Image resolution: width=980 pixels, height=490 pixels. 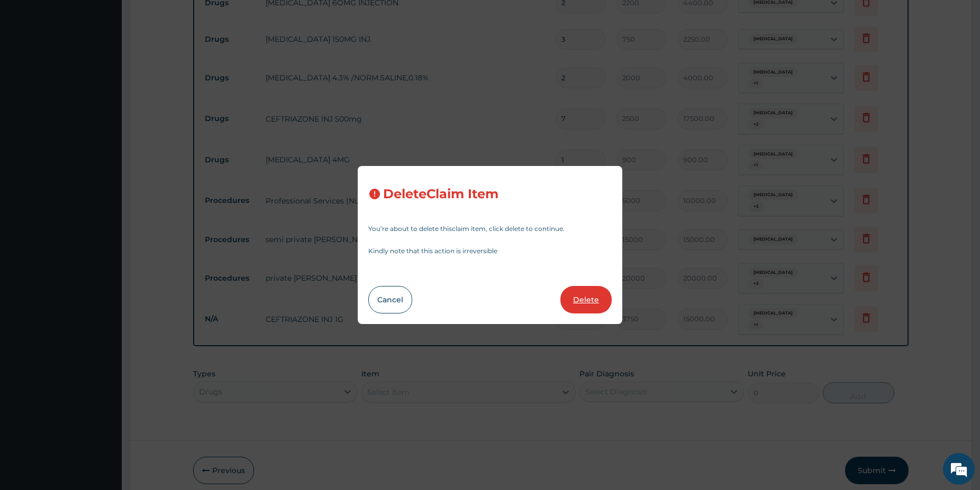 What do you see at coordinates (490, 251) in the screenshot?
I see `p: Kindly note that this action is irreversible` at bounding box center [490, 251].